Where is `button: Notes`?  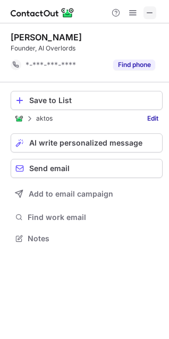
button: Notes is located at coordinates (86, 238).